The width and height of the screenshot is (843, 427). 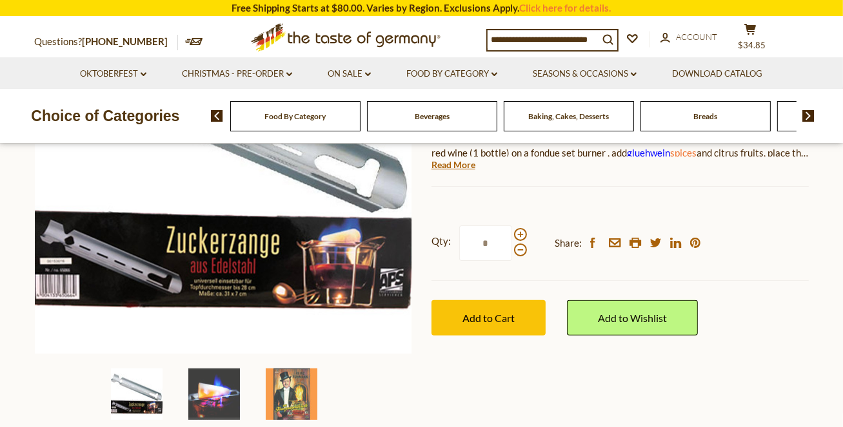 I want to click on button: $34.85, so click(x=750, y=39).